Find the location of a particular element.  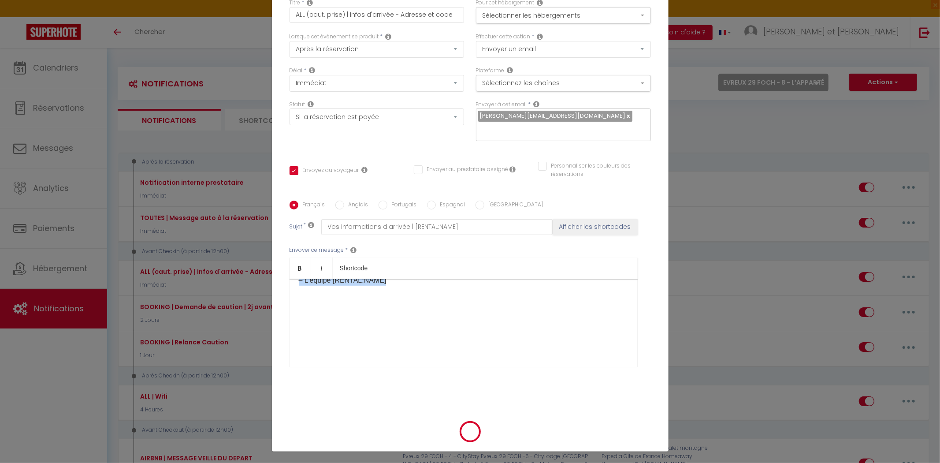

button: Sélectionner les hébergements is located at coordinates (563, 15).